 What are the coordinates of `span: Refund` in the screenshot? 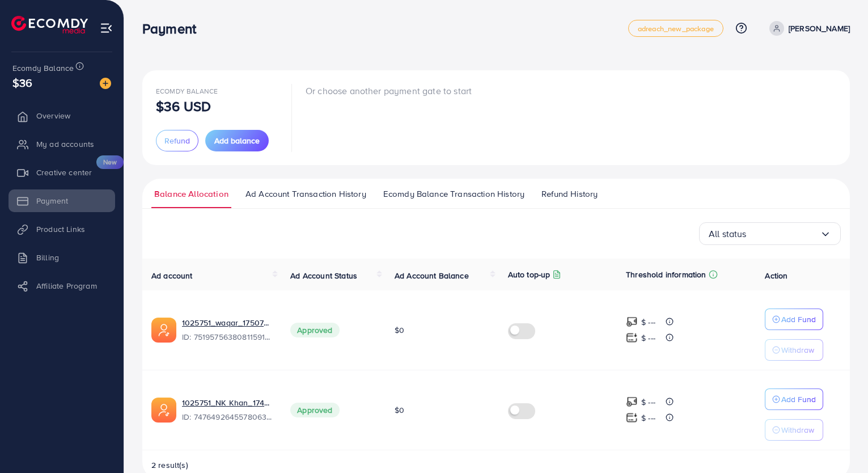 It's located at (177, 141).